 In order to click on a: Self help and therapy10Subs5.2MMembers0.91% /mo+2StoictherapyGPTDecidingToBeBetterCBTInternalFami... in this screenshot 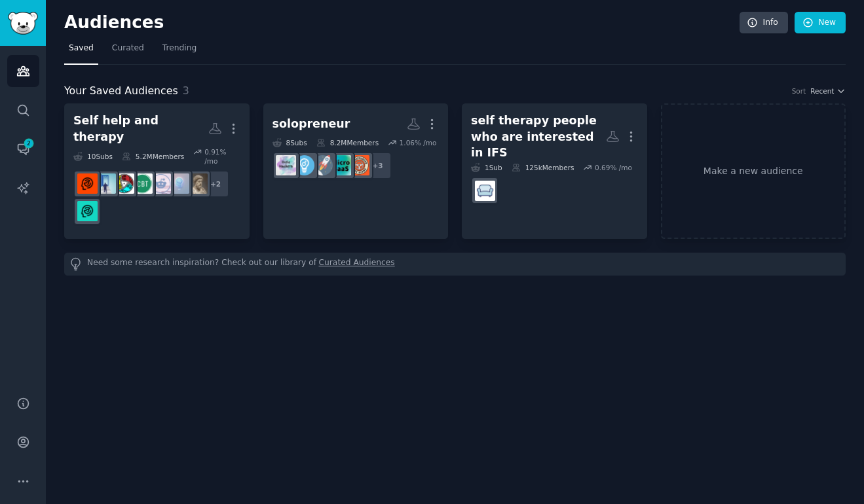, I will do `click(156, 171)`.